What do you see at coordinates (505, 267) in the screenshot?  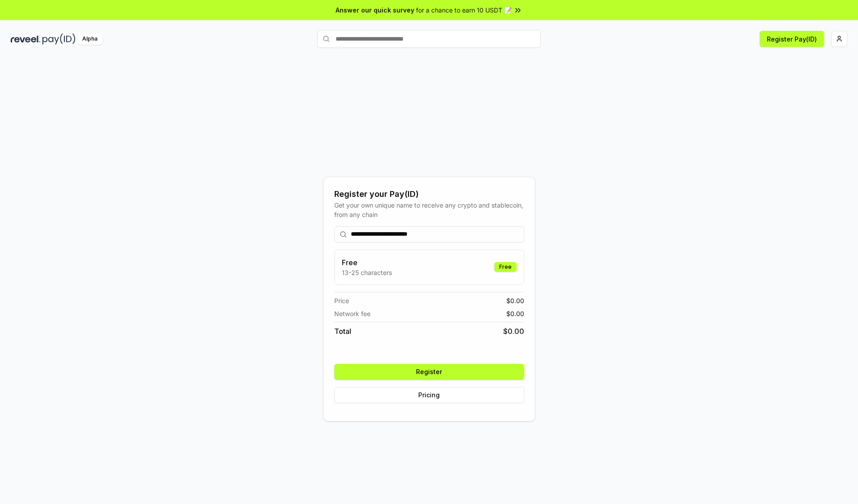 I see `div: Free` at bounding box center [505, 267].